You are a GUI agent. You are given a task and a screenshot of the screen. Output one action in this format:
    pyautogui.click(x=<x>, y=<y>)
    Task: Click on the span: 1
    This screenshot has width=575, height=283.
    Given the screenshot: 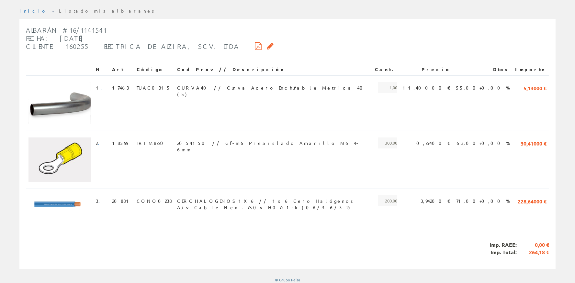 What is the action you would take?
    pyautogui.click(x=101, y=88)
    